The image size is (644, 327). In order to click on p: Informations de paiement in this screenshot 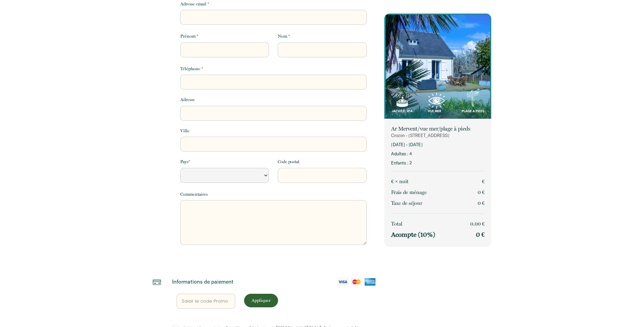, I will do `click(203, 281)`.